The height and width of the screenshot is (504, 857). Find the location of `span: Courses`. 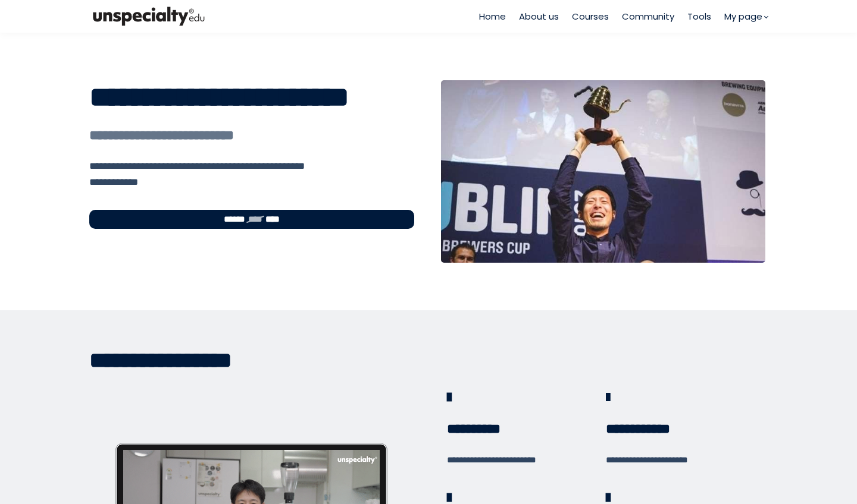

span: Courses is located at coordinates (590, 16).